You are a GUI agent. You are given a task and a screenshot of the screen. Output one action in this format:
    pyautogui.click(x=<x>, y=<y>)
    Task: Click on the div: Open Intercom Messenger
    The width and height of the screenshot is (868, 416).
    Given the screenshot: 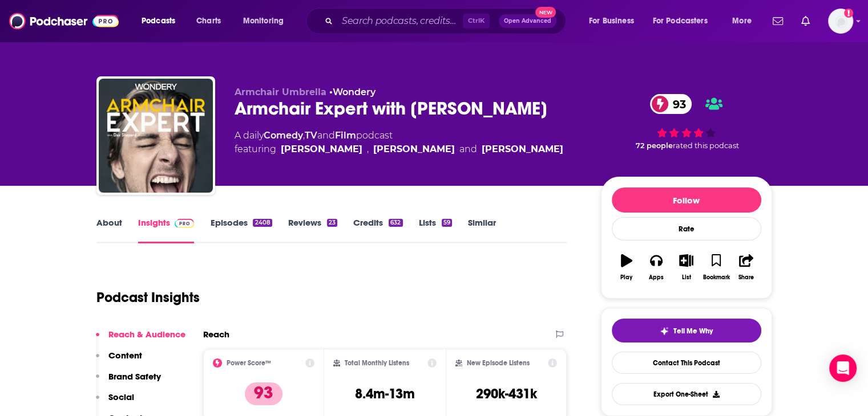 What is the action you would take?
    pyautogui.click(x=843, y=368)
    